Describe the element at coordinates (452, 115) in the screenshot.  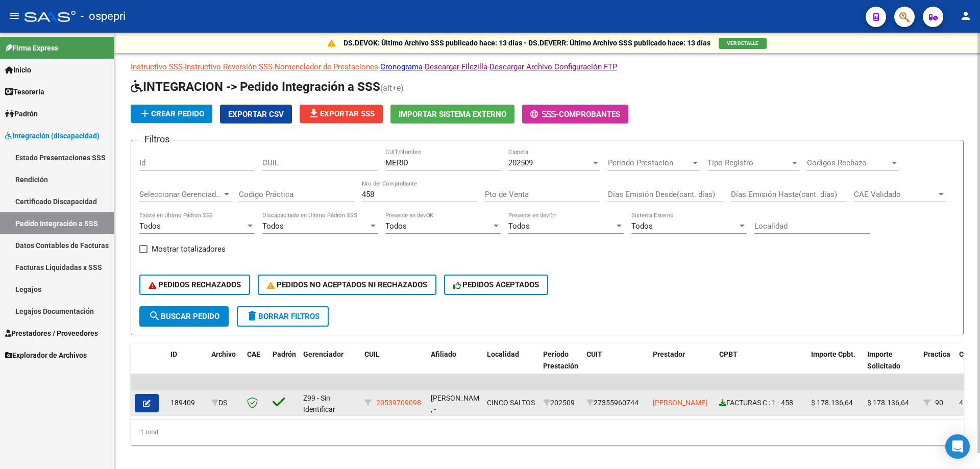
I see `span: Importar Sistema Externo` at that location.